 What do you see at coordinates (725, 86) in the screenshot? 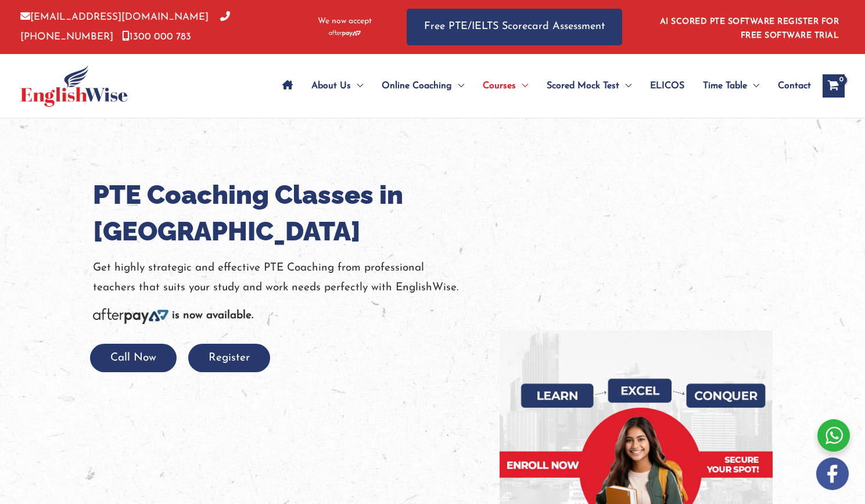
I see `span: Time Table` at bounding box center [725, 86].